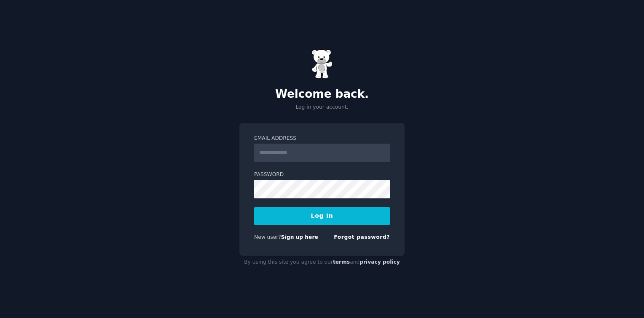 This screenshot has width=644, height=318. I want to click on button: Log In, so click(322, 216).